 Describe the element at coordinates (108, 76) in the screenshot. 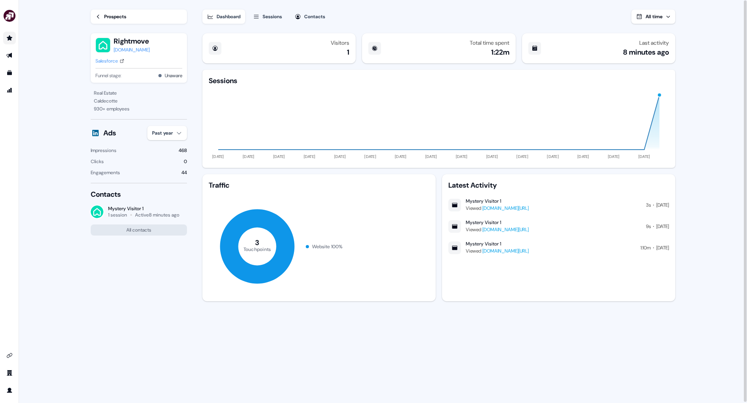

I see `span: Funnel stage:` at that location.